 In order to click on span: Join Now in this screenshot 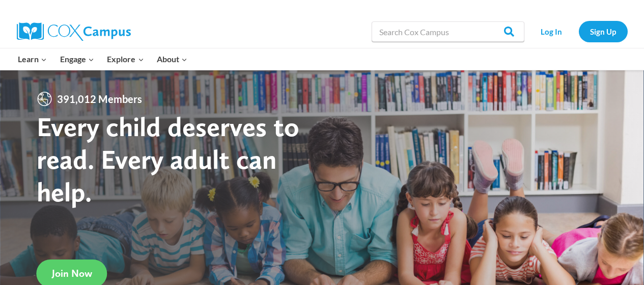, I will do `click(72, 273)`.